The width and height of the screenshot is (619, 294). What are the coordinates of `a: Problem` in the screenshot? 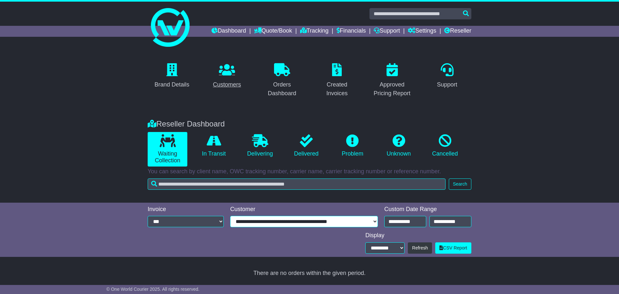 It's located at (352, 146).